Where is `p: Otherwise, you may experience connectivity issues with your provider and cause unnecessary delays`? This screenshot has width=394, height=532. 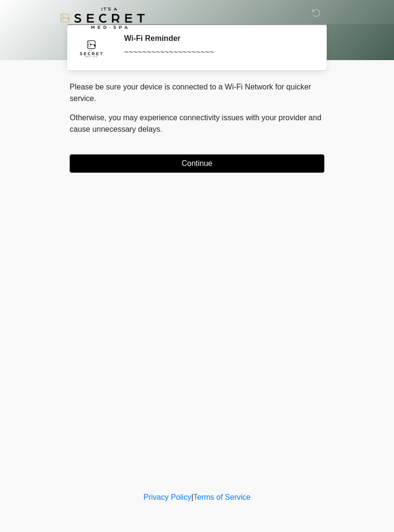 p: Otherwise, you may experience connectivity issues with your provider and cause unnecessary delays is located at coordinates (197, 123).